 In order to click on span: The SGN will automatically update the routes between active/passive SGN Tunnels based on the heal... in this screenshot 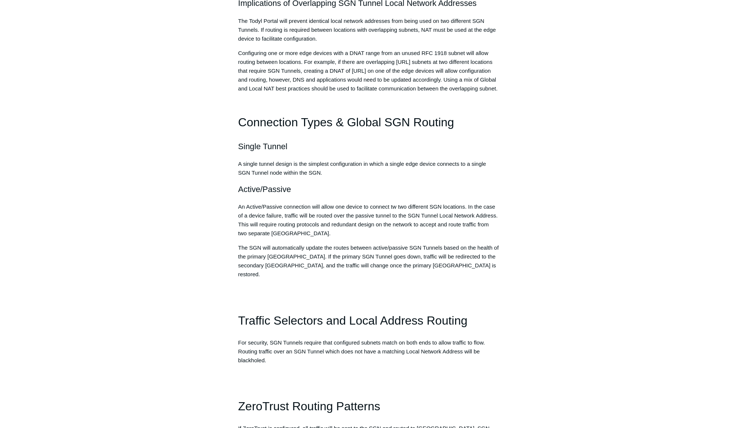, I will do `click(368, 261)`.